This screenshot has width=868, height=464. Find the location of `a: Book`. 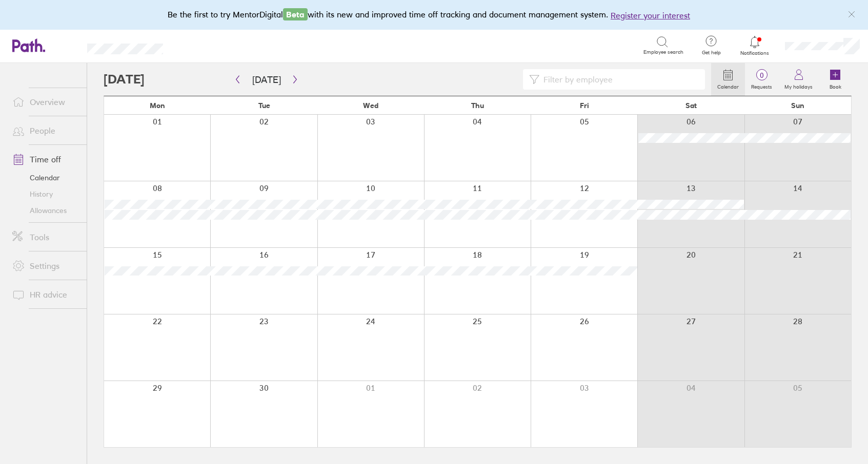

a: Book is located at coordinates (835, 80).